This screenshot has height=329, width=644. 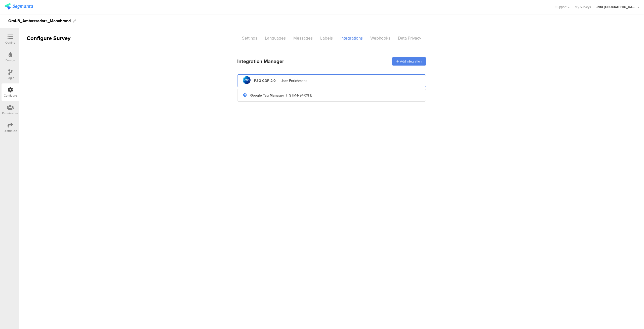 I want to click on div: Permissions, so click(x=11, y=113).